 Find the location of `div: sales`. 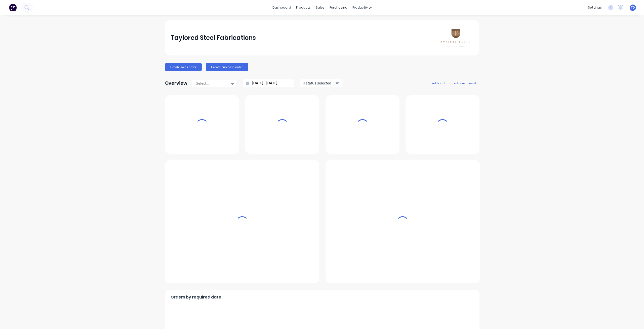

div: sales is located at coordinates (320, 7).